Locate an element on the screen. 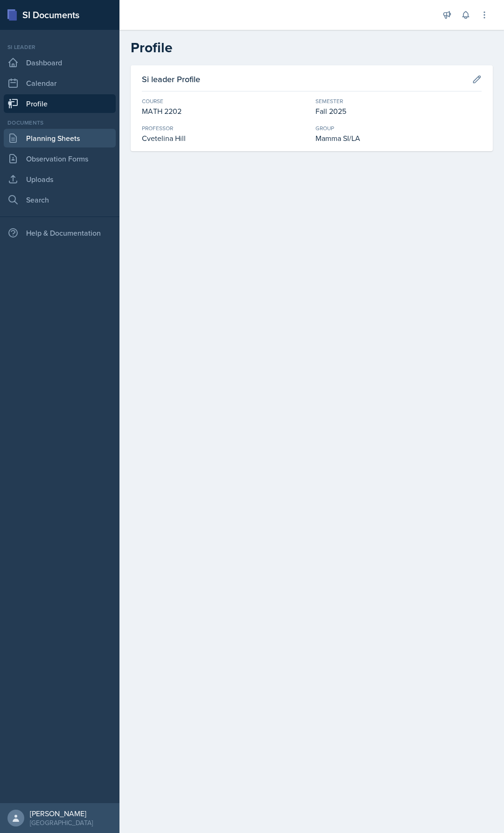  div: Group is located at coordinates (398, 128).